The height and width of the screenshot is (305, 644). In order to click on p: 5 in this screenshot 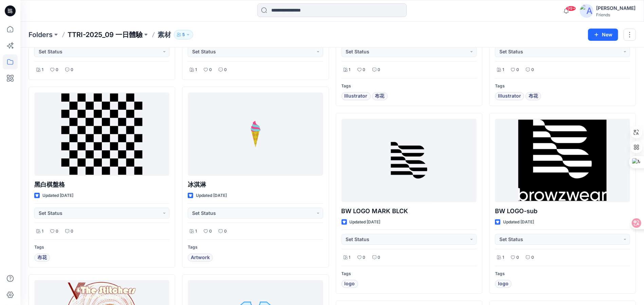, I will do `click(183, 35)`.